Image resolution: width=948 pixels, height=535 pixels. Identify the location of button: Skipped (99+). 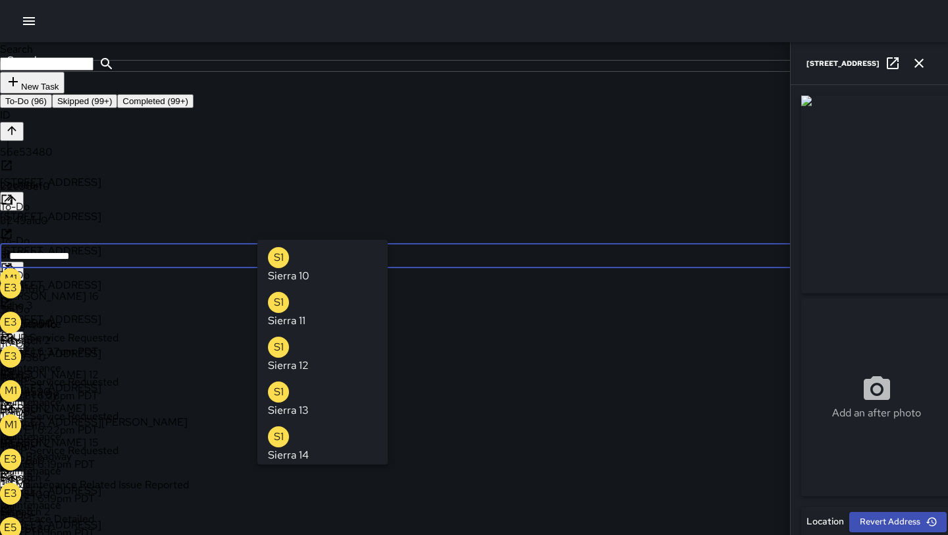
(84, 101).